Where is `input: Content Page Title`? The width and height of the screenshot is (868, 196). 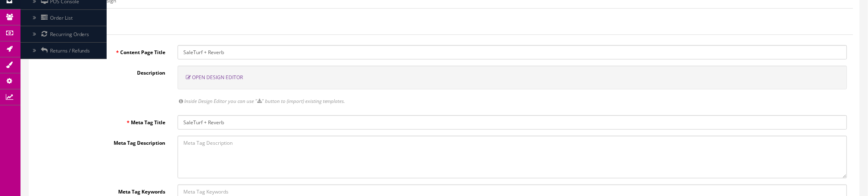 input: Content Page Title is located at coordinates (512, 52).